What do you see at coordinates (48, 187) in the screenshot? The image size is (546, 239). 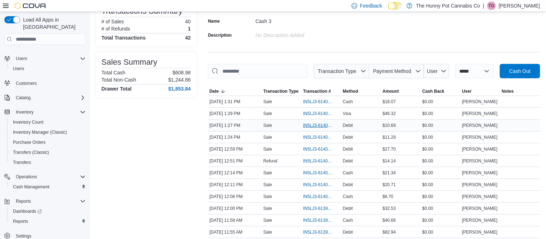 I see `button: Cash Management` at bounding box center [48, 187].